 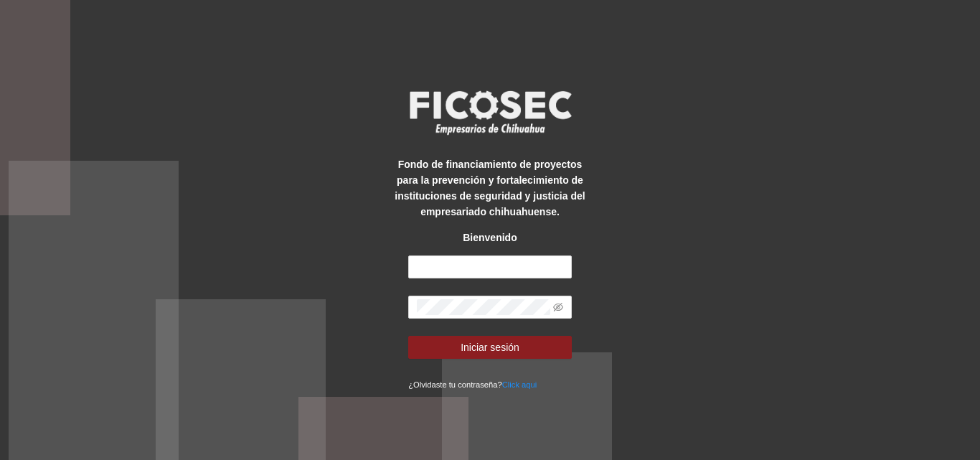 I want to click on strong: Bienvenido, so click(x=490, y=237).